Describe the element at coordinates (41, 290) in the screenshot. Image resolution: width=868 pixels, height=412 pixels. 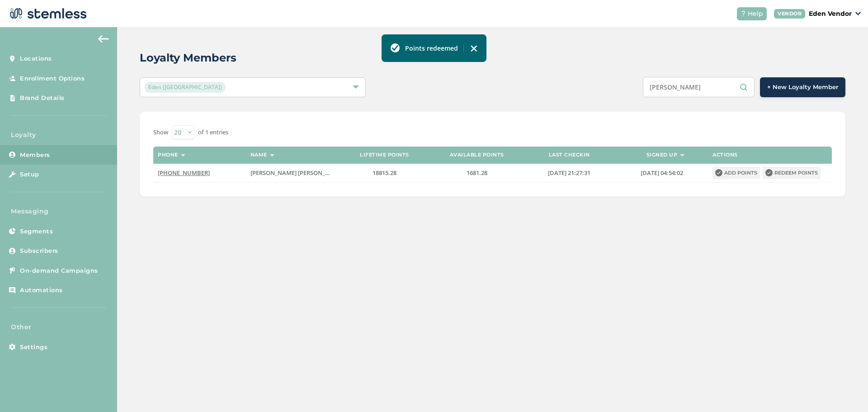
I see `span: Automations` at that location.